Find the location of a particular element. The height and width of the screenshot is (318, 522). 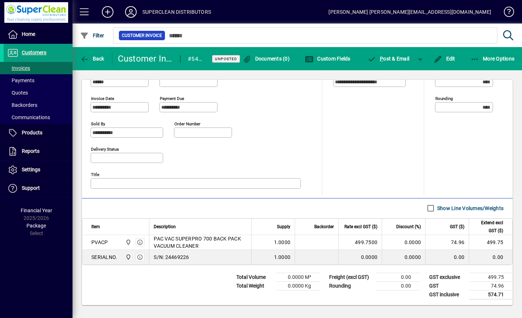

mat-label: Sold by is located at coordinates (98, 124).